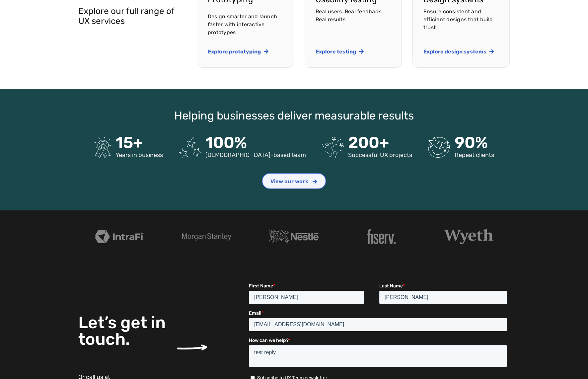  I want to click on p: 90%, so click(474, 143).